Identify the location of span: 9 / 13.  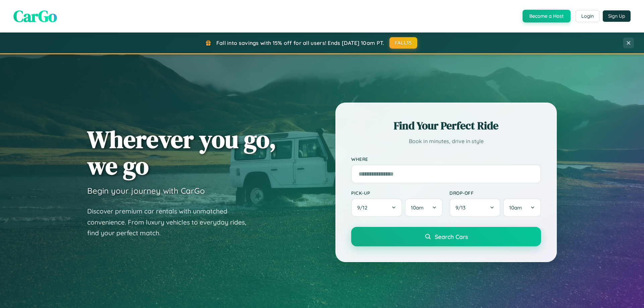
(462, 208).